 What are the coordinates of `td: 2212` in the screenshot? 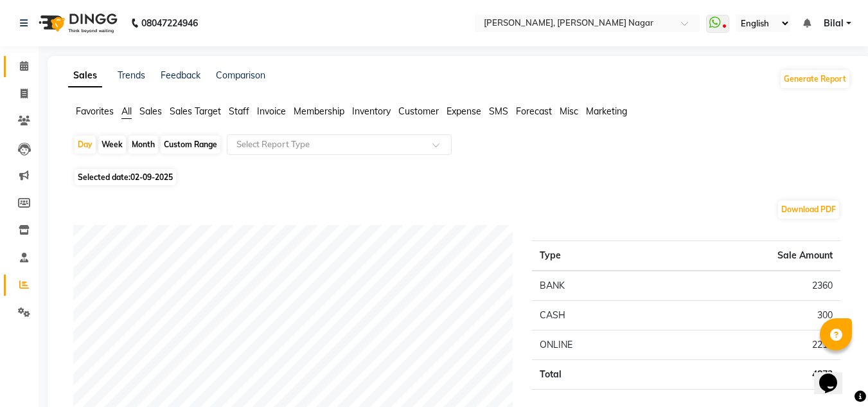 It's located at (749, 346).